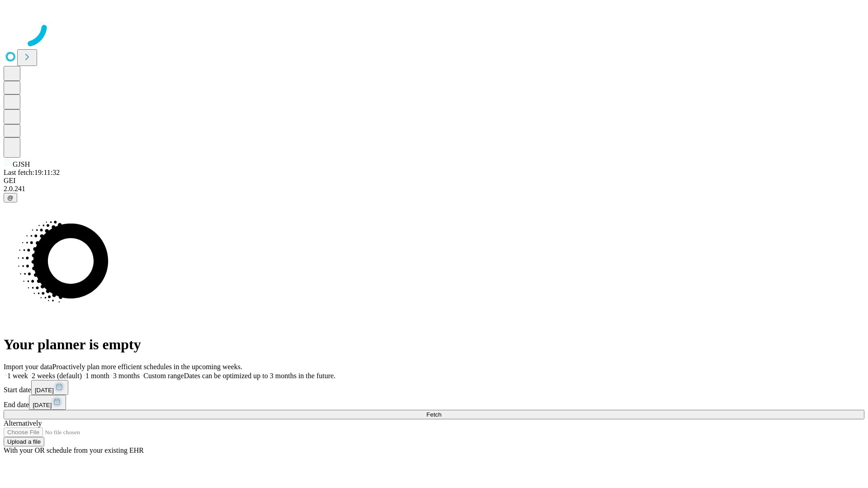 The image size is (868, 488). I want to click on div: 2.0.241, so click(434, 189).